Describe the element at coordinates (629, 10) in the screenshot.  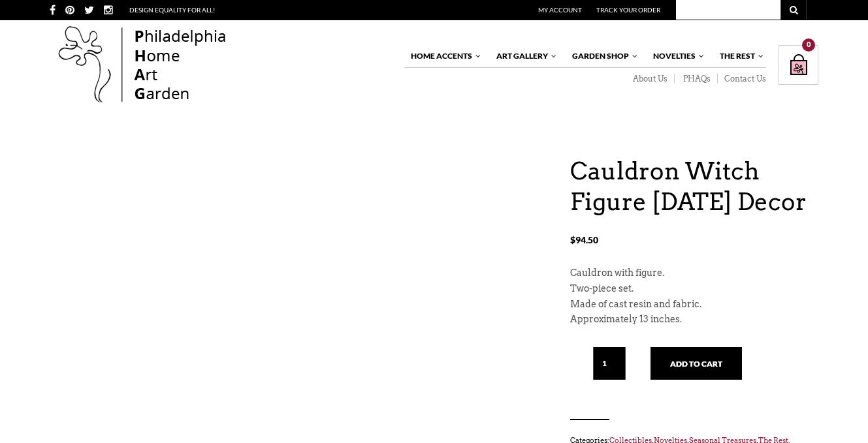
I see `a: Track Your Order` at that location.